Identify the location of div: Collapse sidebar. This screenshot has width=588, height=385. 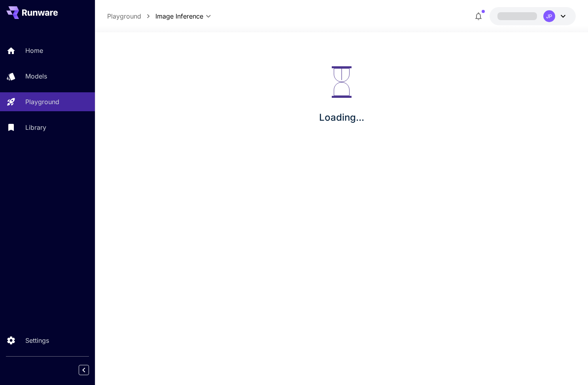
(89, 370).